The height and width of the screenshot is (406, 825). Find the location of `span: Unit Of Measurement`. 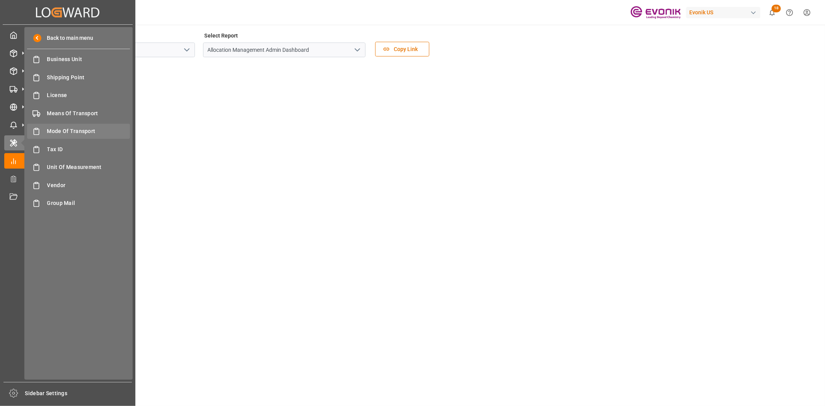

span: Unit Of Measurement is located at coordinates (89, 167).